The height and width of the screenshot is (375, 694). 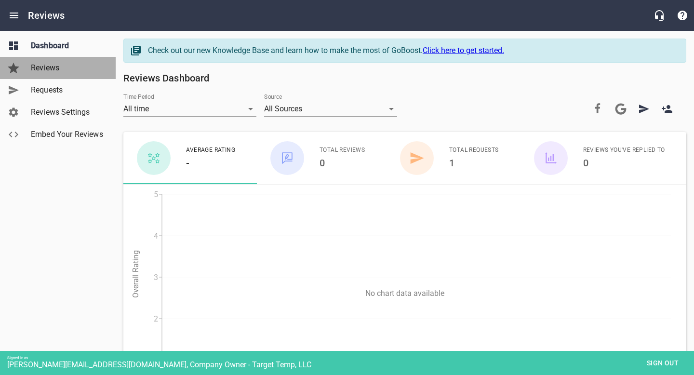 What do you see at coordinates (663, 363) in the screenshot?
I see `button: Sign out` at bounding box center [663, 363].